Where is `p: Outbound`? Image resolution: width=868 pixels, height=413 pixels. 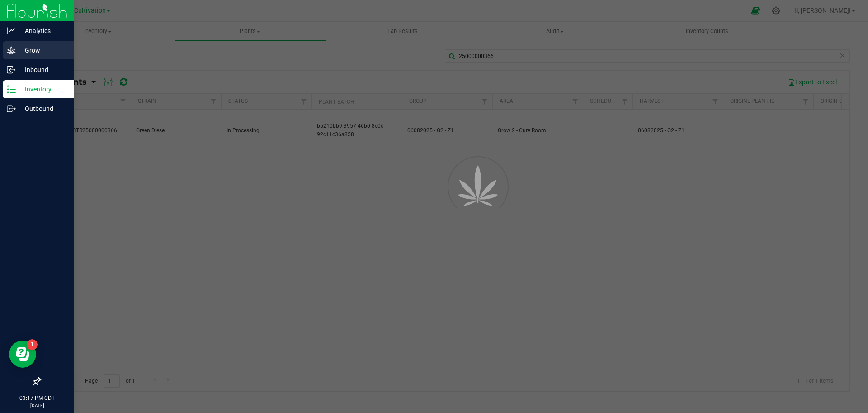 p: Outbound is located at coordinates (43, 108).